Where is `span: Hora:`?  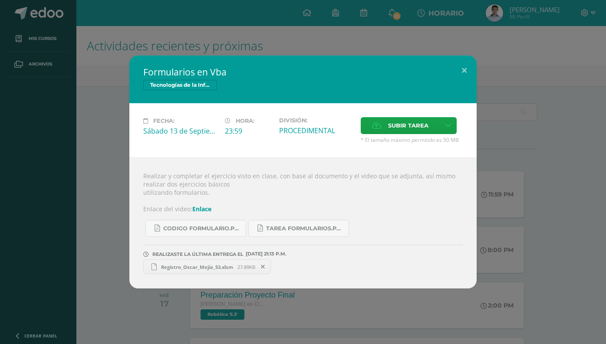
span: Hora: is located at coordinates (245, 121).